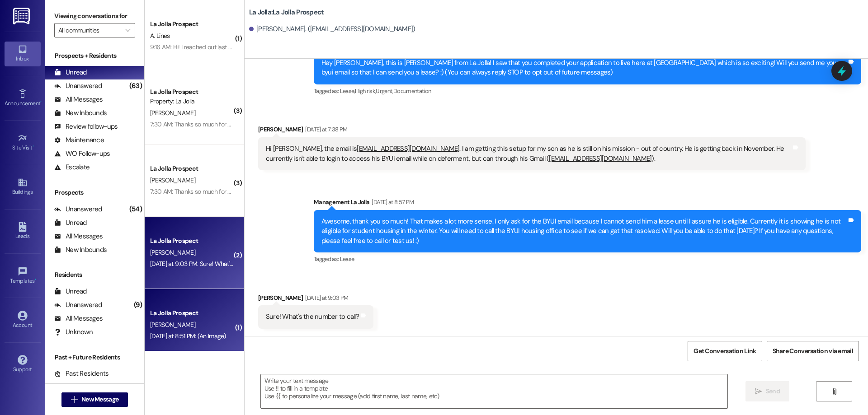 This screenshot has height=415, width=868. Describe the element at coordinates (95, 400) in the screenshot. I see `button: New Message` at that location.